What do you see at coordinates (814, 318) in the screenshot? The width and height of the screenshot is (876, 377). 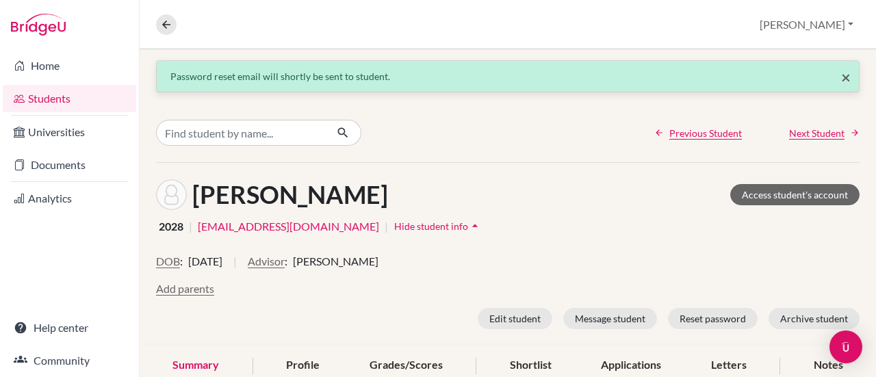 I see `button: Archive student` at bounding box center [814, 318].